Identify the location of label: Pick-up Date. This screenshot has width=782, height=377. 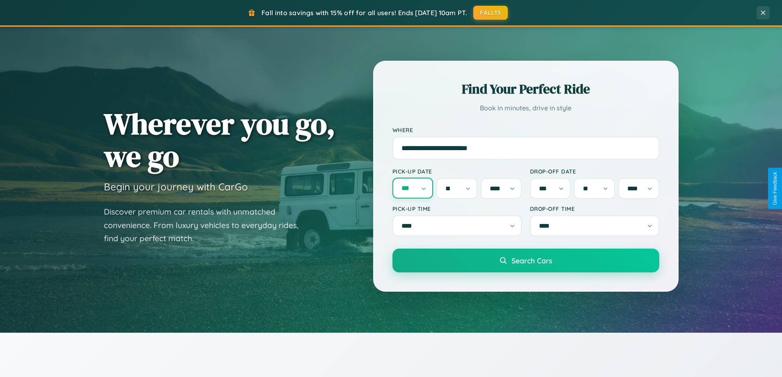
(457, 171).